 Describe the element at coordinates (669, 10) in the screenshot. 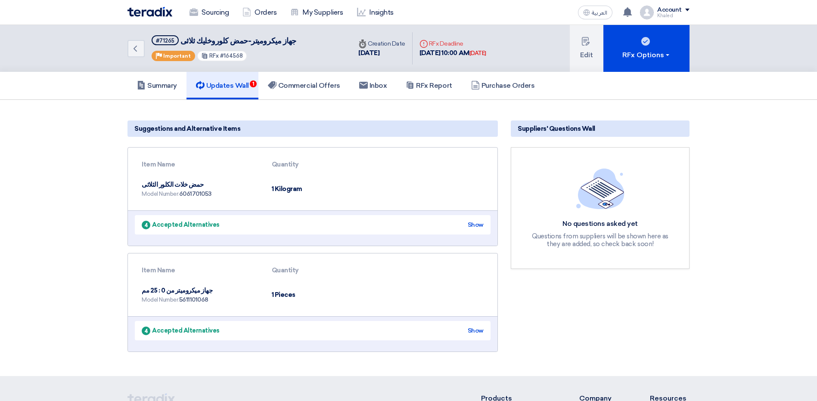

I see `div: Account` at that location.